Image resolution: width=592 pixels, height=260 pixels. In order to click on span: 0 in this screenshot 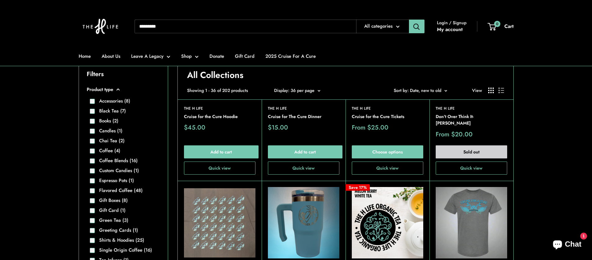, I will do `click(497, 24)`.